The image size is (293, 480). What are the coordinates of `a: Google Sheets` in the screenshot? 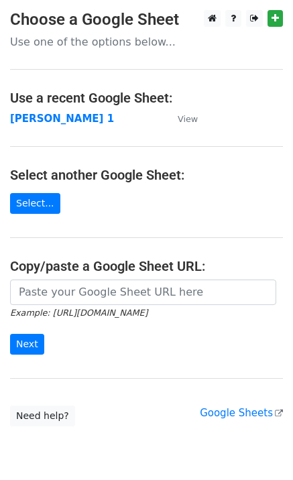 It's located at (241, 413).